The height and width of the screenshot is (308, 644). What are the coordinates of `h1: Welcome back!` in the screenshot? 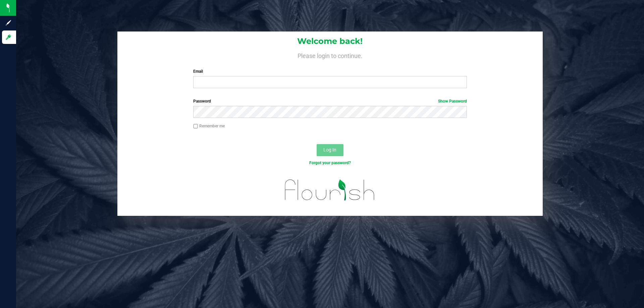 It's located at (330, 41).